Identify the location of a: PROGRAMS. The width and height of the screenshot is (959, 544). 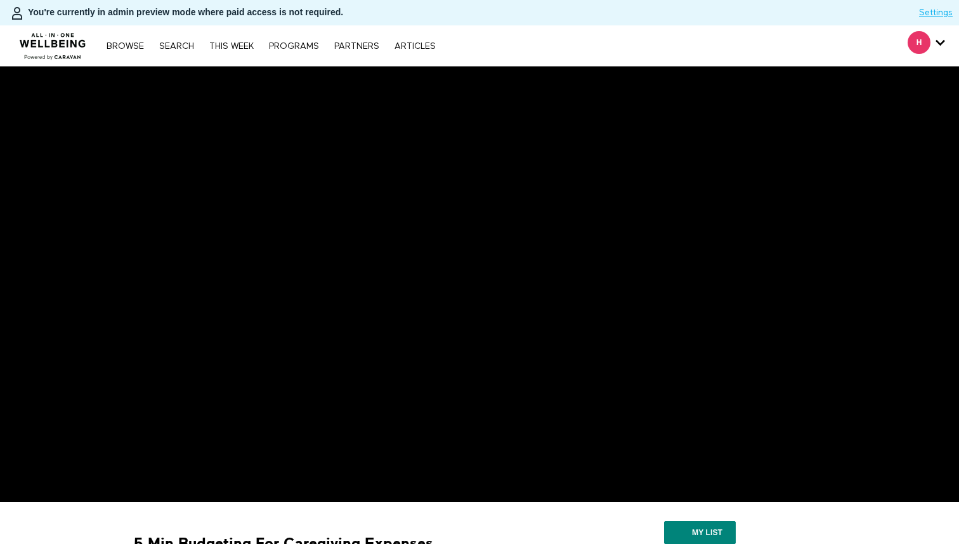
(294, 46).